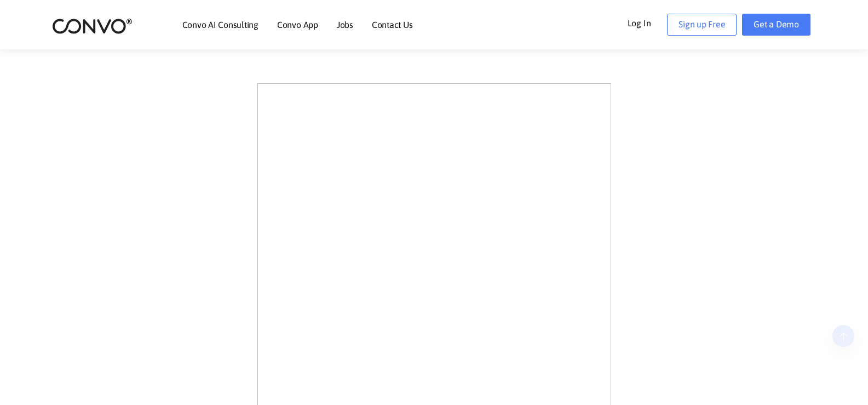 Image resolution: width=868 pixels, height=405 pixels. Describe the element at coordinates (92, 26) in the screenshot. I see `img: logo_2.png` at that location.